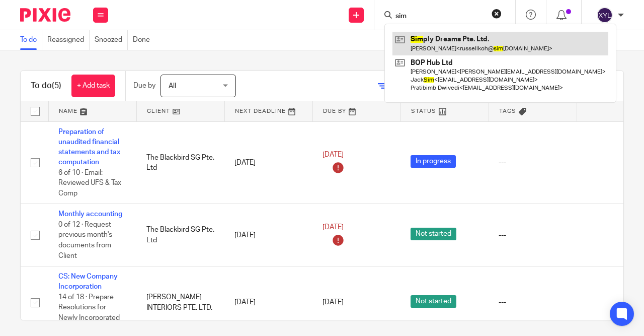  What do you see at coordinates (56, 86) in the screenshot?
I see `span: (5)` at bounding box center [56, 86].